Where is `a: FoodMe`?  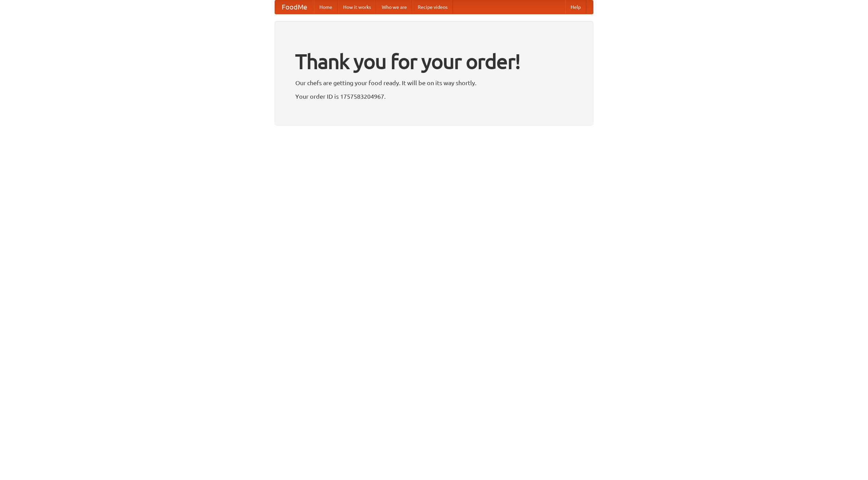 a: FoodMe is located at coordinates (294, 7).